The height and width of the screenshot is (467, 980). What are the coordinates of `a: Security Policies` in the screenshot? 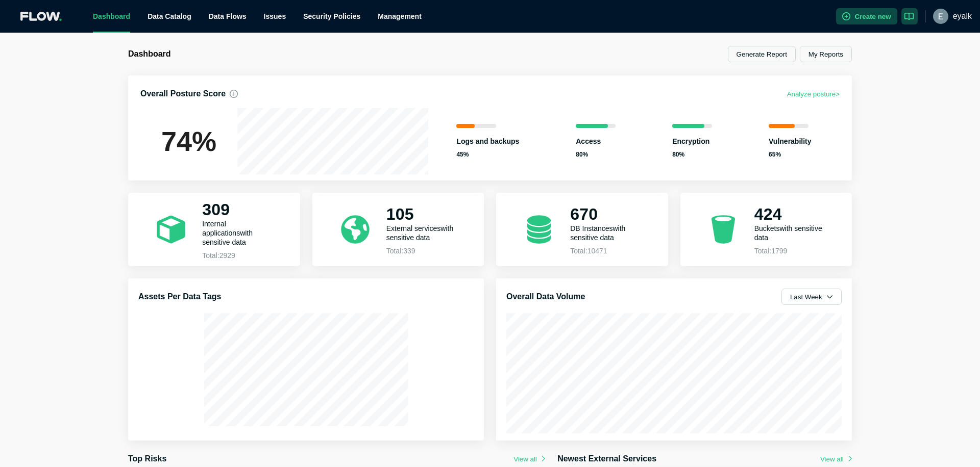 It's located at (331, 16).